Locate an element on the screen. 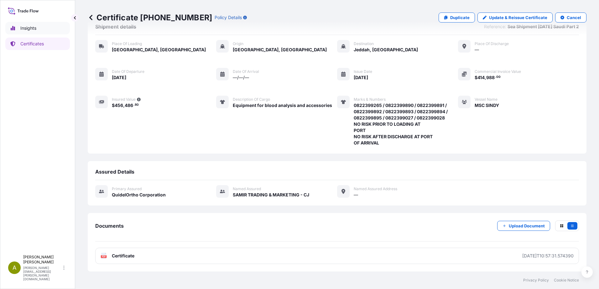 This screenshot has height=289, width=599. span: Issue Date is located at coordinates (363, 72).